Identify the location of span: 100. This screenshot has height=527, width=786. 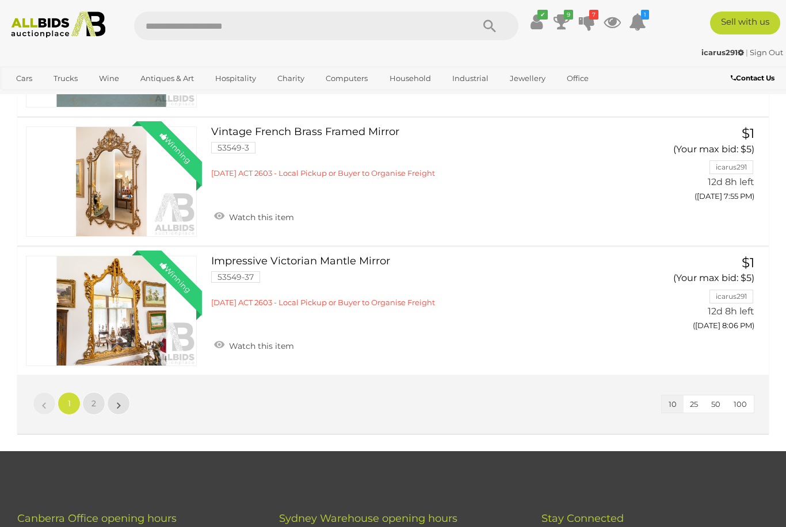
(740, 404).